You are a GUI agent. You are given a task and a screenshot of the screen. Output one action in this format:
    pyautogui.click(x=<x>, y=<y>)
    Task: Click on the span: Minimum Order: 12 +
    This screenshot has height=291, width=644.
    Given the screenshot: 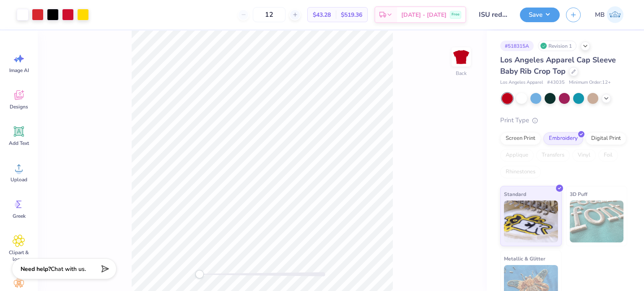 What is the action you would take?
    pyautogui.click(x=590, y=82)
    